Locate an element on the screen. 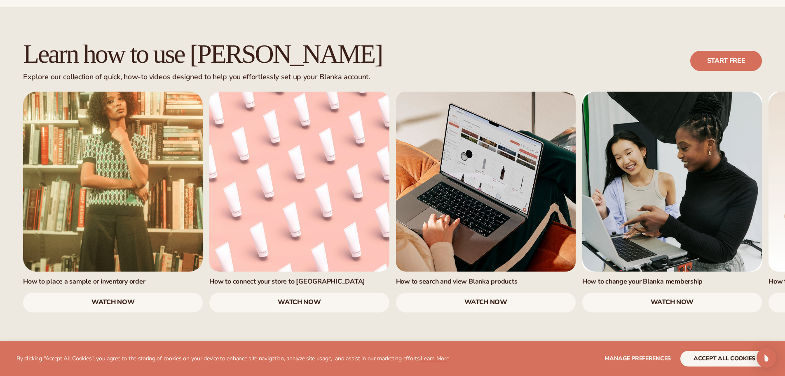  div: 1 / 7 is located at coordinates (113, 202).